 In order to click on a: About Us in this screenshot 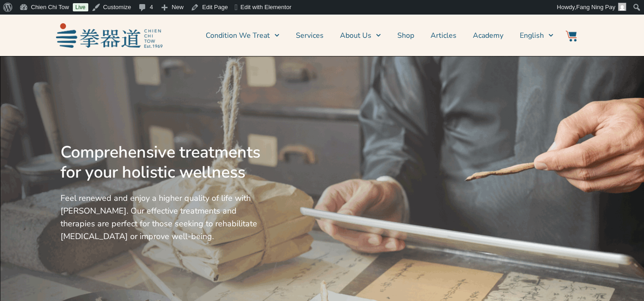, I will do `click(361, 36)`.